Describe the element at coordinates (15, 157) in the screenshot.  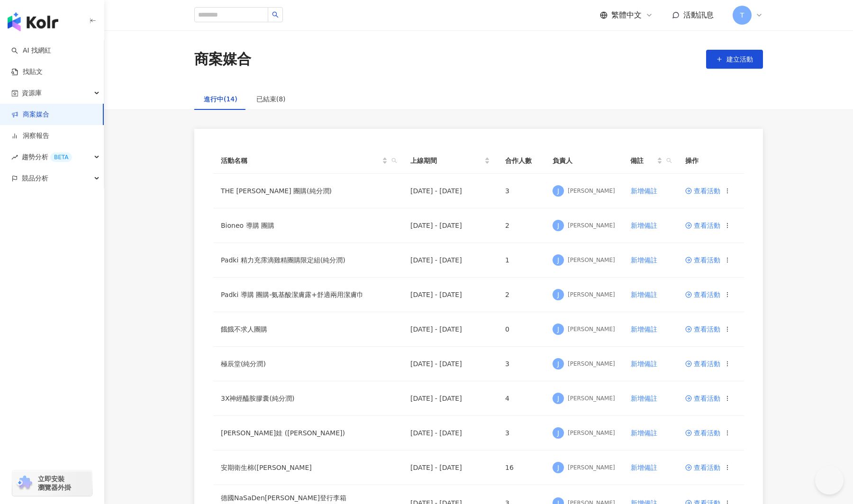
I see `span: rise` at that location.